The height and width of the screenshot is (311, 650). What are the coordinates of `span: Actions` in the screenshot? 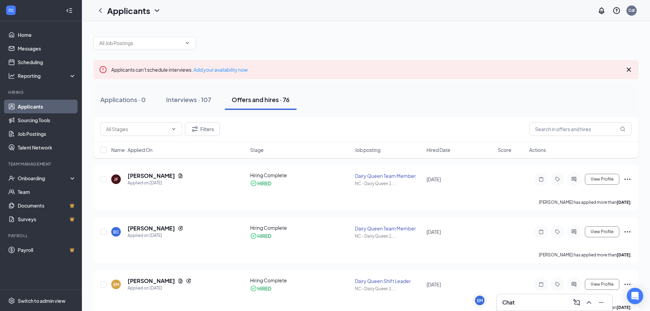 It's located at (537, 150).